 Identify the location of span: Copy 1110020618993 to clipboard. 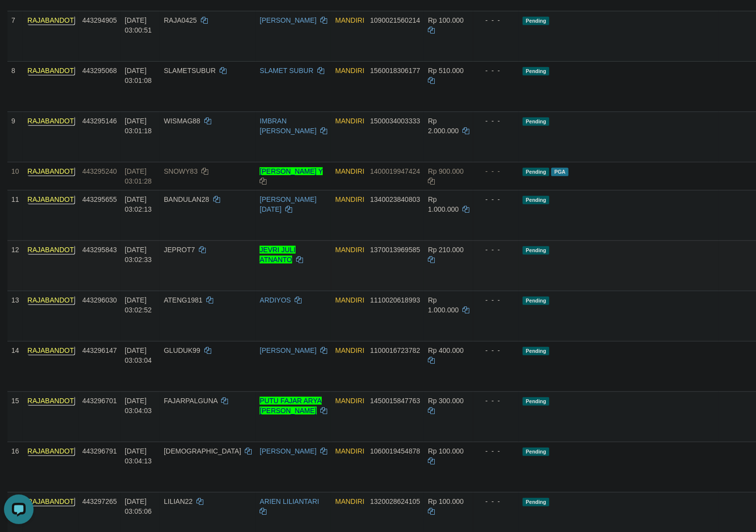
(395, 300).